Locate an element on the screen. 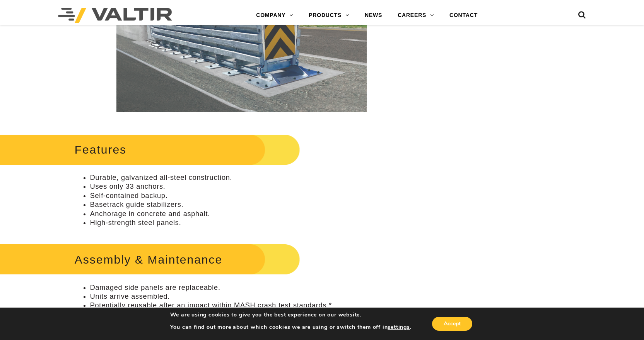  li: Damaged side panels are replaceable. is located at coordinates (249, 288).